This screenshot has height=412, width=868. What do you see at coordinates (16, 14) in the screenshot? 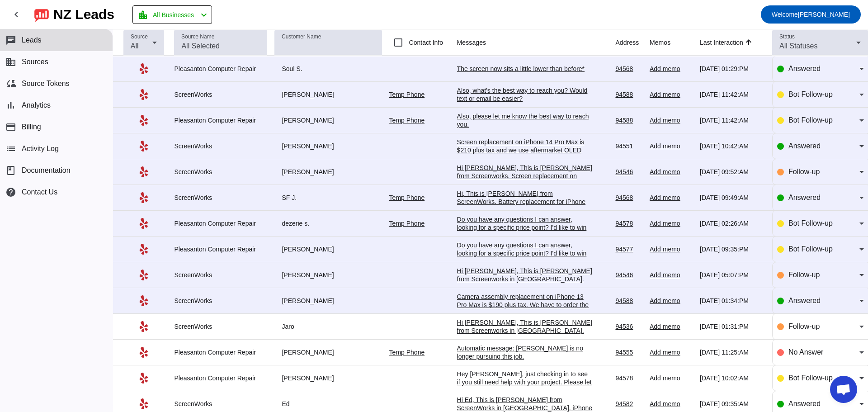
I see `mat-icon: chevron_left` at bounding box center [16, 14].